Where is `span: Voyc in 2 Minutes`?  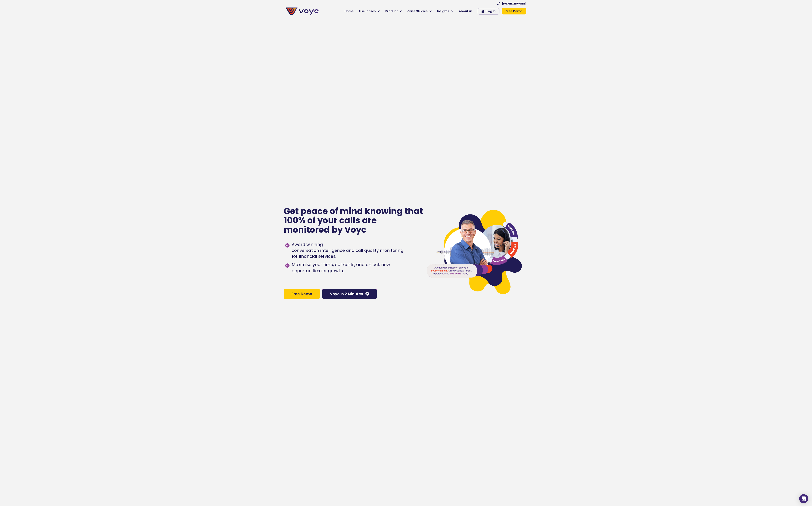 span: Voyc in 2 Minutes is located at coordinates (346, 294).